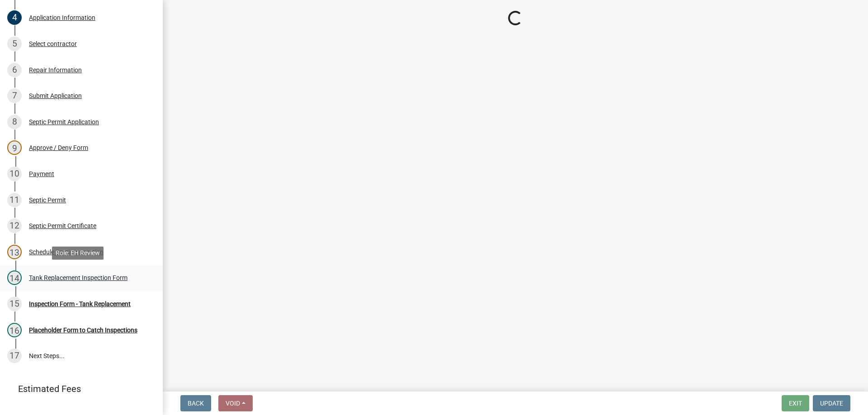 Image resolution: width=868 pixels, height=415 pixels. Describe the element at coordinates (83, 330) in the screenshot. I see `div: Placeholder Form to Catch Inspections` at that location.